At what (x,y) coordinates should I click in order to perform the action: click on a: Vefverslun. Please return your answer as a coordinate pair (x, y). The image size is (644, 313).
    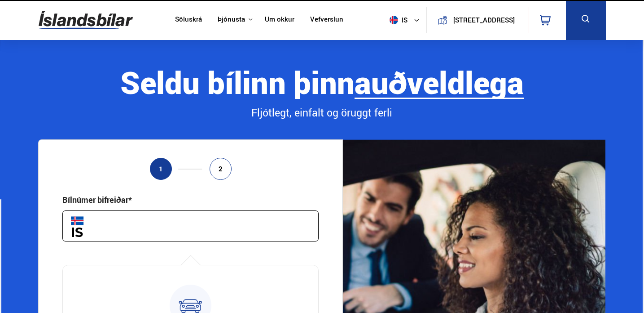
    Looking at the image, I should click on (326, 20).